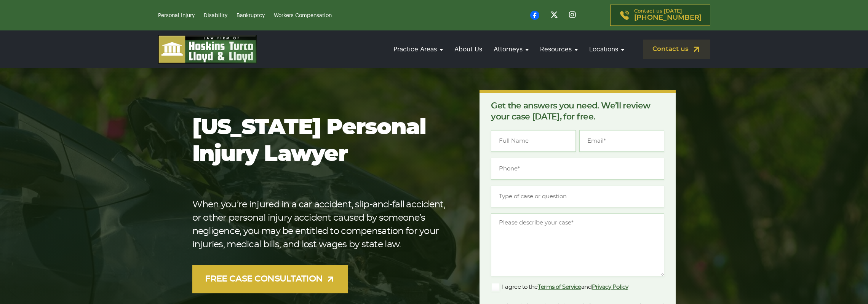 Image resolution: width=868 pixels, height=304 pixels. What do you see at coordinates (323, 225) in the screenshot?
I see `p: When you’re injured in a car accident, slip-and-fall accident, or other personal injury accident ...` at bounding box center [323, 225].